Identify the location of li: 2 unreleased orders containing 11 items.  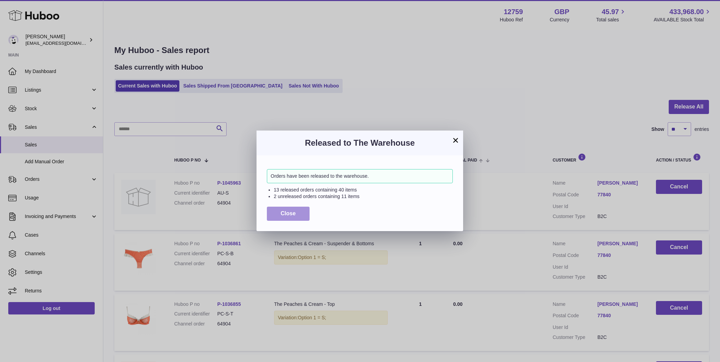
(363, 196).